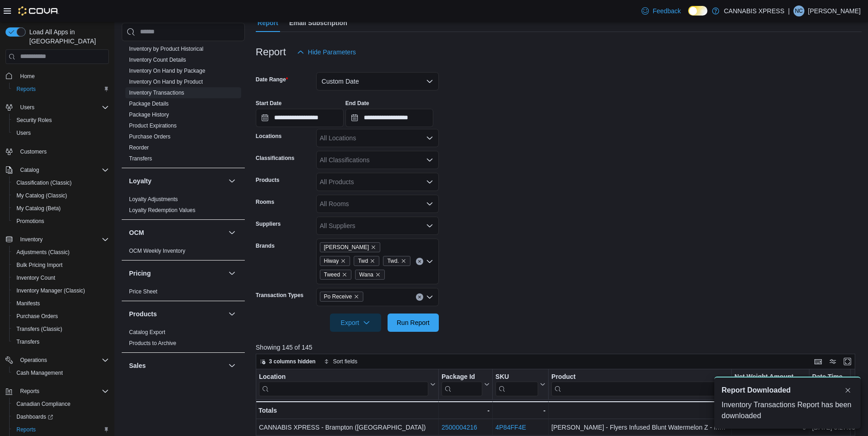 This screenshot has width=868, height=436. What do you see at coordinates (157, 251) in the screenshot?
I see `a: OCM Weekly Inventory` at bounding box center [157, 251].